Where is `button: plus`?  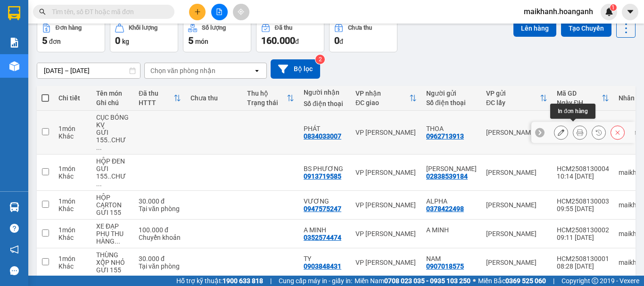 button: plus is located at coordinates (197, 12).